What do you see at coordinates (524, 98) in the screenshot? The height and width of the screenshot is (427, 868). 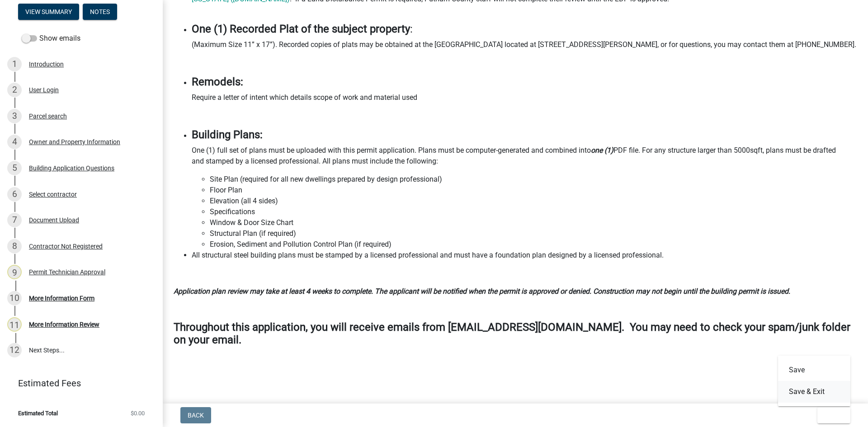 I see `p: Require a letter of intent which details scope of work and material used` at bounding box center [524, 98].